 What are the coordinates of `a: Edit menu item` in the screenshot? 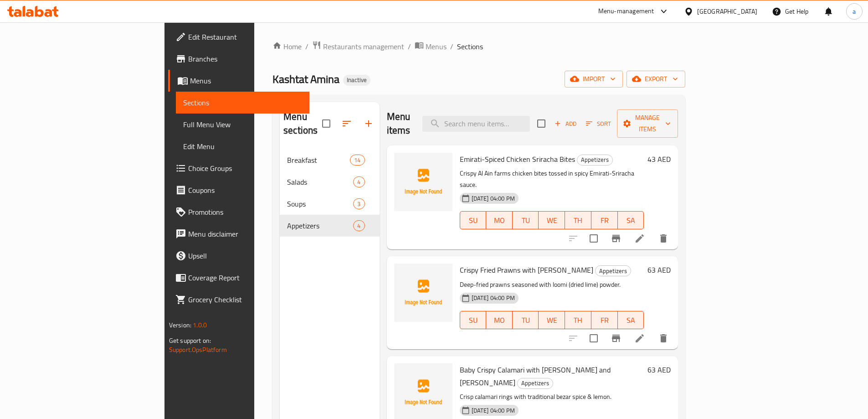 It's located at (640, 338).